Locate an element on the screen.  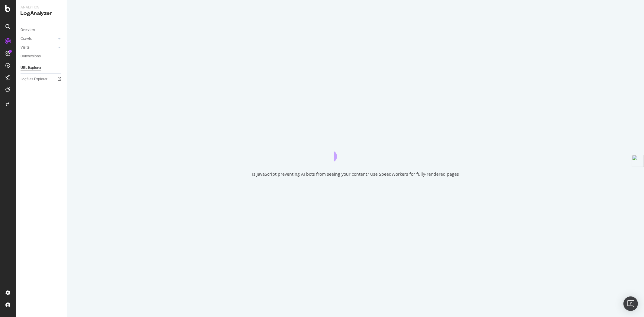
a: Conversions is located at coordinates (41, 56).